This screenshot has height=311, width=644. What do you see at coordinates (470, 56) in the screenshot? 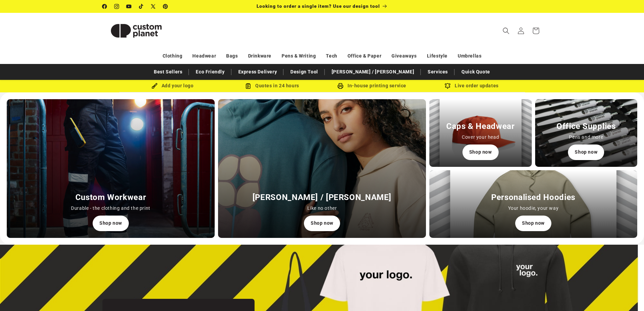
I see `a: Umbrellas` at bounding box center [470, 56].